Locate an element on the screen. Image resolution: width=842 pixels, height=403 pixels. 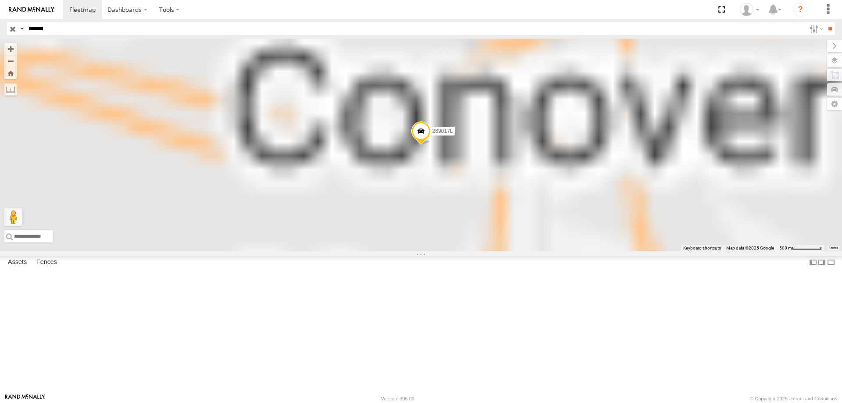
span: 500 m is located at coordinates (786, 248).